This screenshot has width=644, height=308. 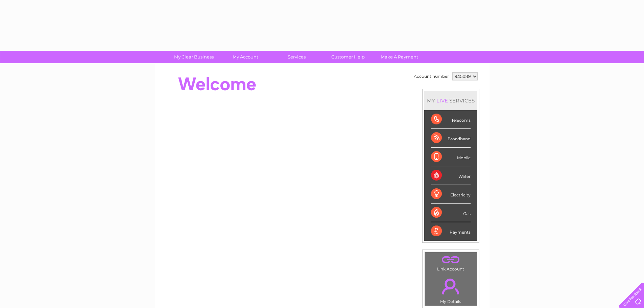 What do you see at coordinates (432, 76) in the screenshot?
I see `td: Account number` at bounding box center [432, 76].